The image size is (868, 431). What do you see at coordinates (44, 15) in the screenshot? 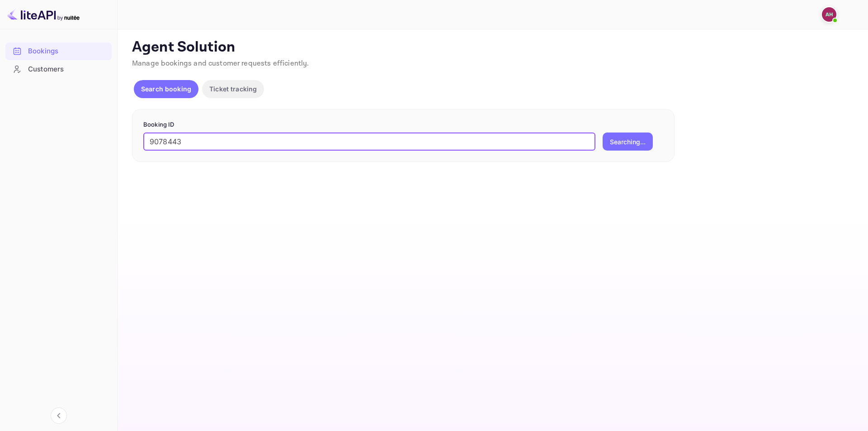
I see `img: LiteAPI logo` at bounding box center [44, 15].